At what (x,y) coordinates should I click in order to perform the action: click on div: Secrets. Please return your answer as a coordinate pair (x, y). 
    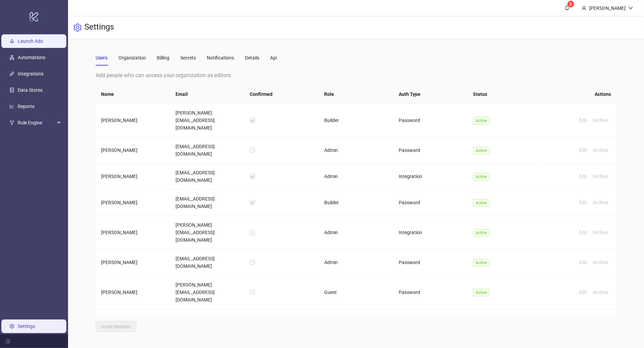
    Looking at the image, I should click on (188, 58).